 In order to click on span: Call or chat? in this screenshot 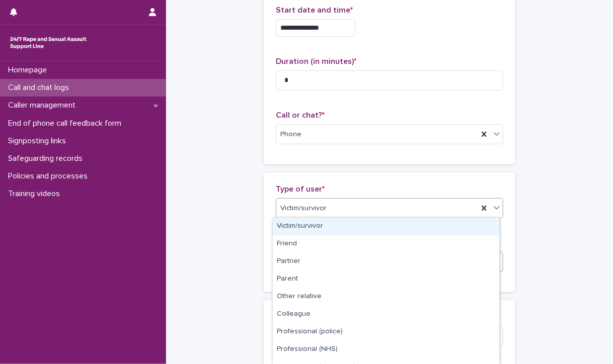, I will do `click(300, 116)`.